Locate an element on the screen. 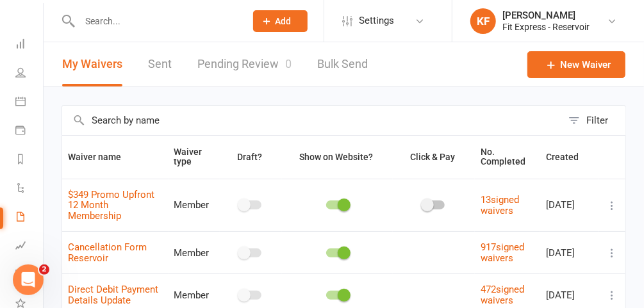  a: Dashboard is located at coordinates (29, 45).